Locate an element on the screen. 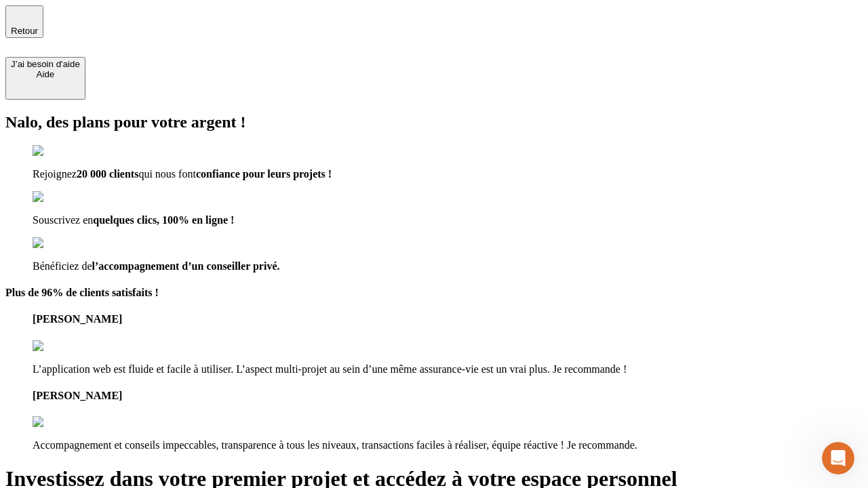 Image resolution: width=868 pixels, height=488 pixels. h4: Plus de 96% de clients satisfaits ! is located at coordinates (434, 293).